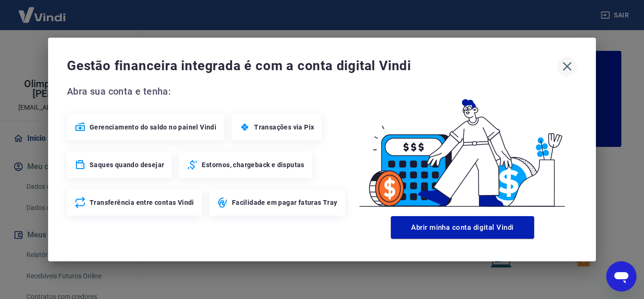  Describe the element at coordinates (284, 127) in the screenshot. I see `span: Transações via Pix` at that location.